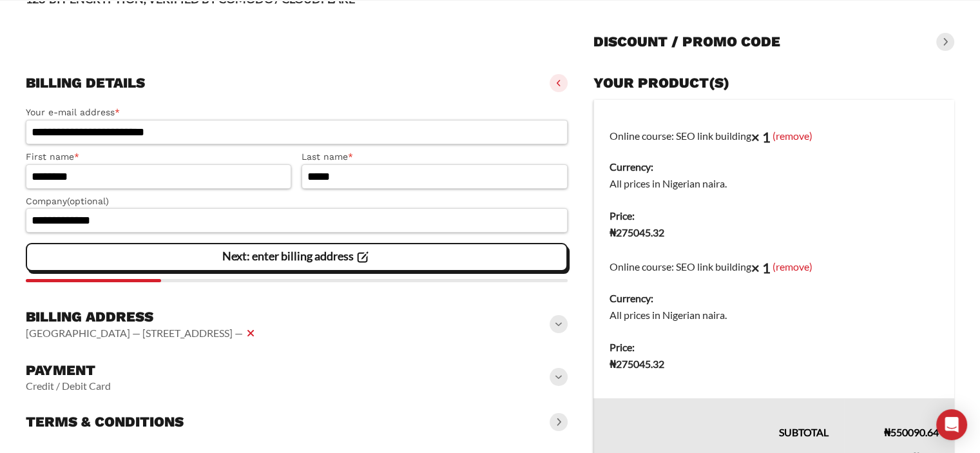 The height and width of the screenshot is (453, 980). I want to click on h3: Terms & conditions, so click(105, 423).